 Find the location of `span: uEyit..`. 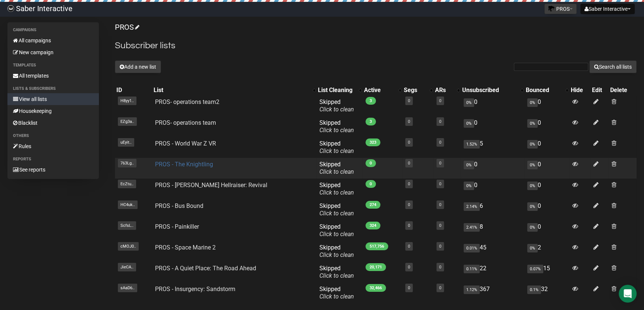

span: uEyit.. is located at coordinates (126, 142).